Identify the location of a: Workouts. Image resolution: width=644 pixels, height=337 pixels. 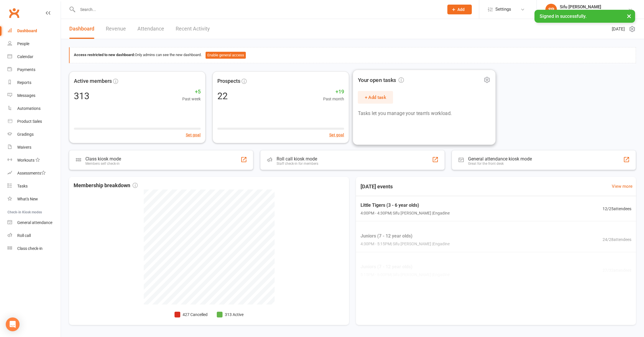
(34, 160).